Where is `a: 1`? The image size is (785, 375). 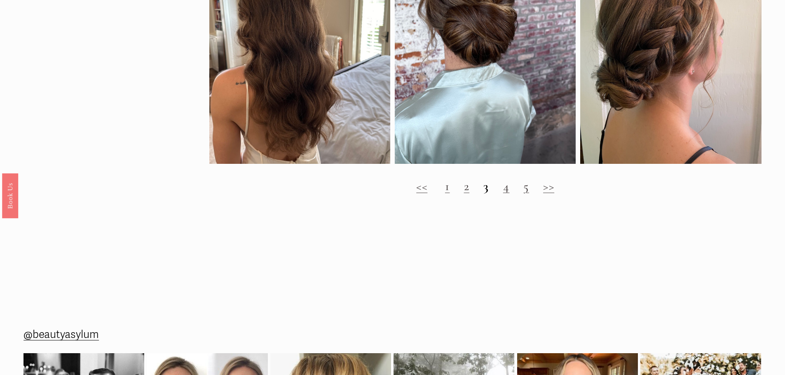 a: 1 is located at coordinates (448, 186).